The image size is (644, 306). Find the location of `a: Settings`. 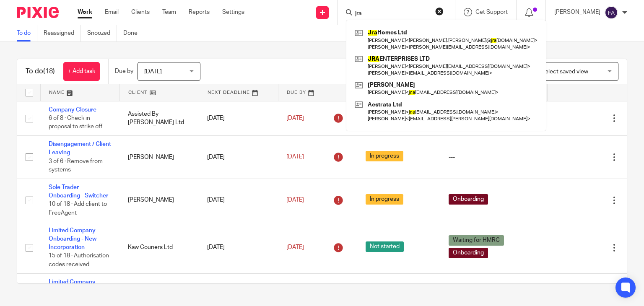

a: Settings is located at coordinates (233, 12).